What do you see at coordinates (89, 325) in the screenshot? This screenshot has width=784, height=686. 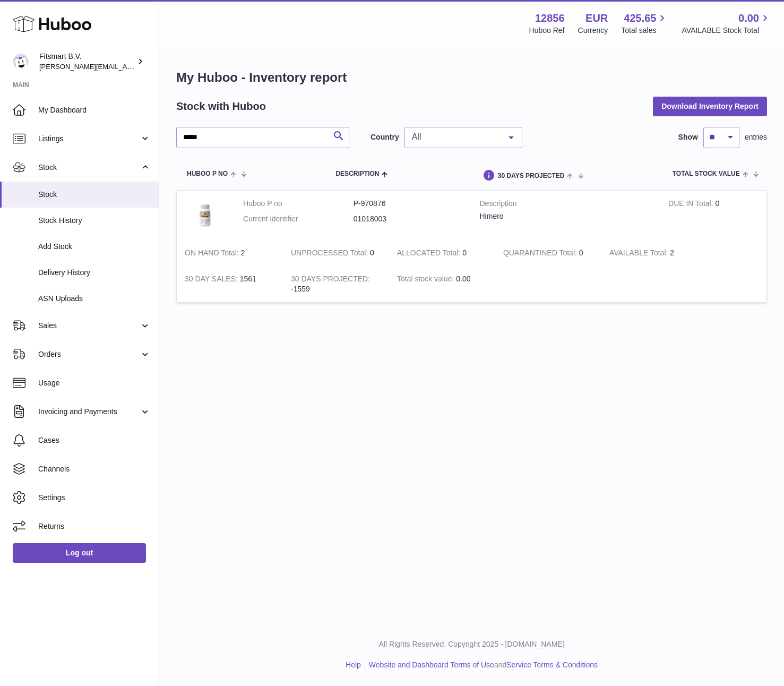 I see `span: Sales` at bounding box center [89, 325].